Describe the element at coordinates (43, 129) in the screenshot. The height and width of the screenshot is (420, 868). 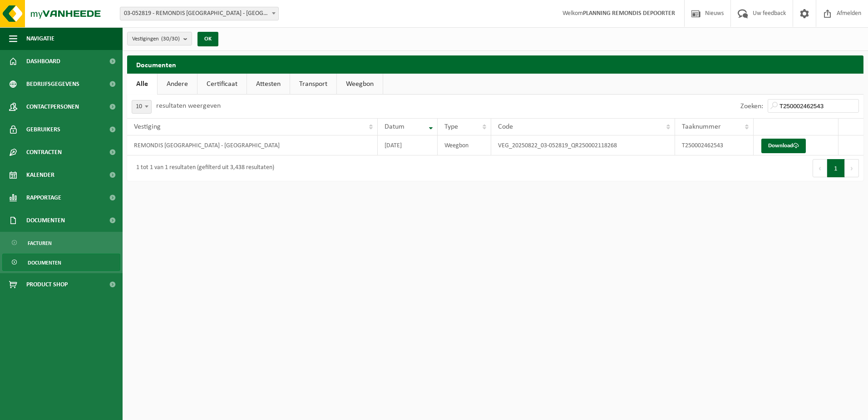
I see `span: Gebruikers` at that location.